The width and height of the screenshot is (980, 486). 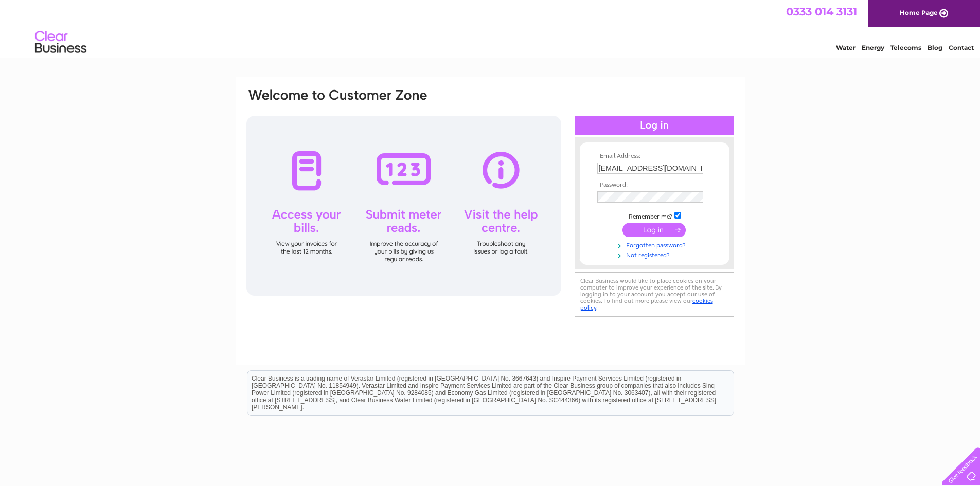 I want to click on a: Blog, so click(x=935, y=48).